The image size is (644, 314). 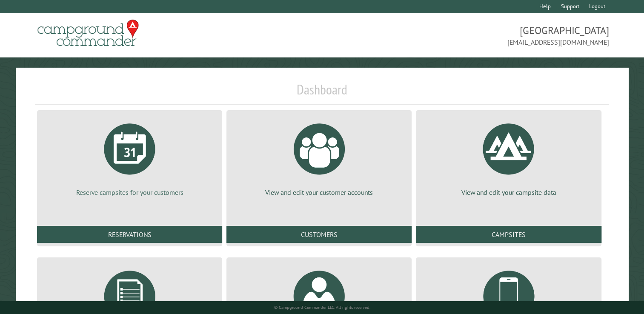 I want to click on a: View and edit your campsite data, so click(x=508, y=157).